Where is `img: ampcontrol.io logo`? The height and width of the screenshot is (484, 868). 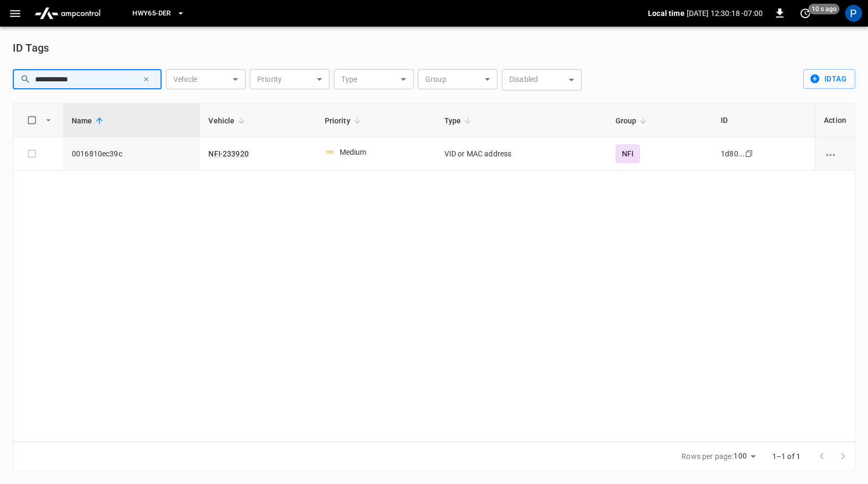
img: ampcontrol.io logo is located at coordinates (67, 13).